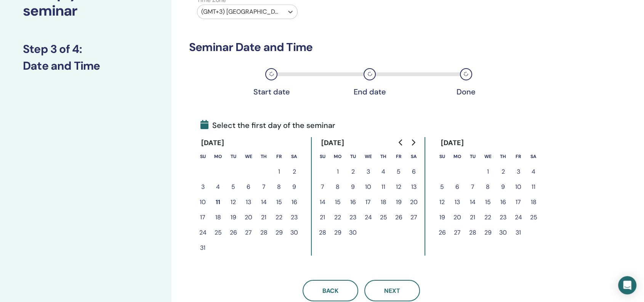  I want to click on div: Done, so click(466, 92).